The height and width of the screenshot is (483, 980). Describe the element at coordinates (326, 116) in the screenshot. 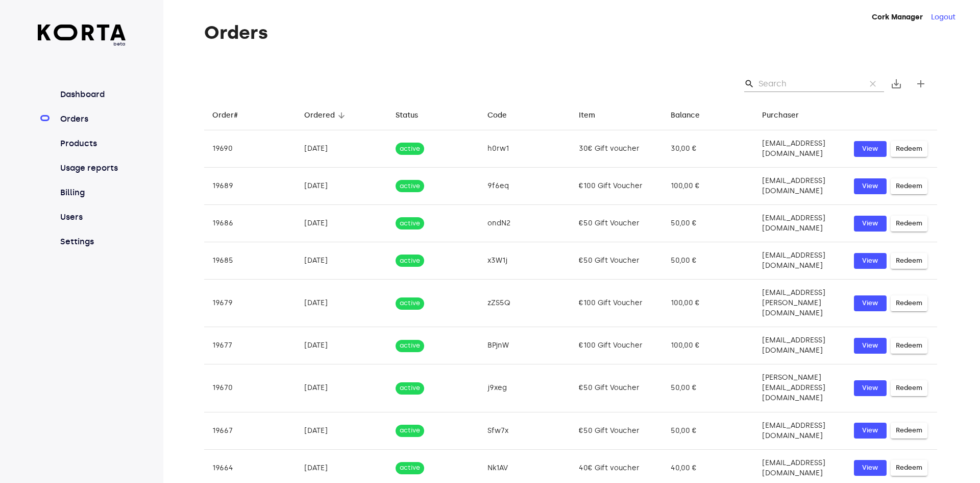

I see `span: Ordered` at that location.